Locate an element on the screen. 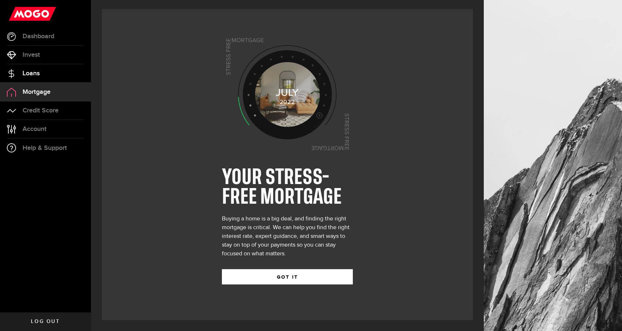 The image size is (622, 331). div: Buying a home is a big deal, and finding the right mortgage is critical. We can help you find the... is located at coordinates (287, 236).